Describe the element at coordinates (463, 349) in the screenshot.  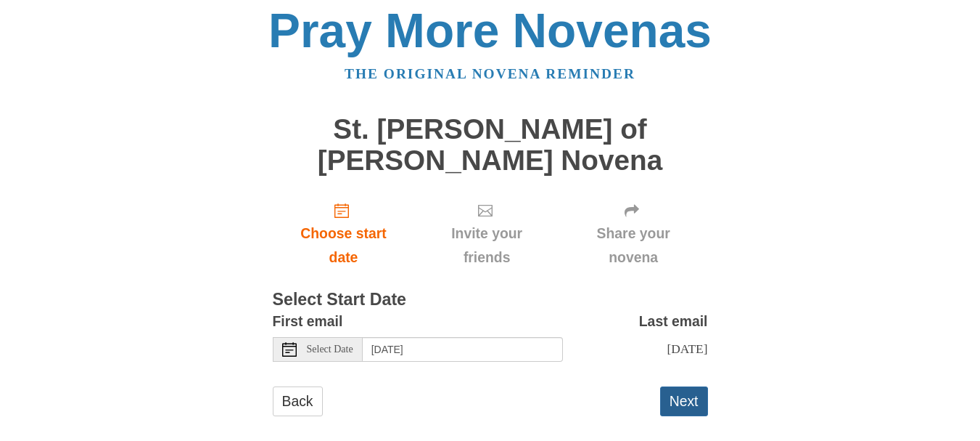
I see `input: Use the arrow keys to pick a date` at that location.